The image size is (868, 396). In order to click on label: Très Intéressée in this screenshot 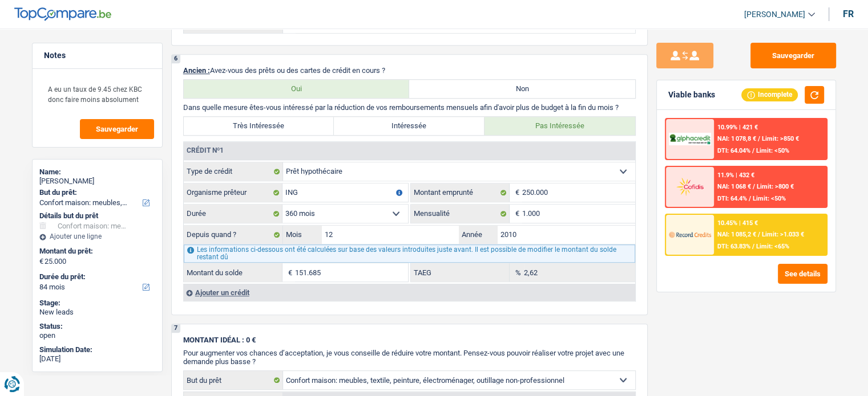, I will do `click(259, 126)`.